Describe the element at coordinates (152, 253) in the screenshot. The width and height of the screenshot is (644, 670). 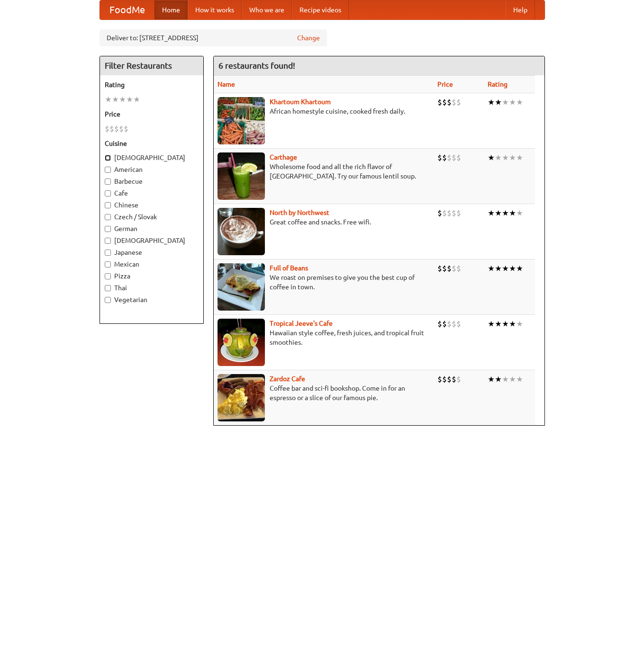
I see `label: Japanese` at that location.